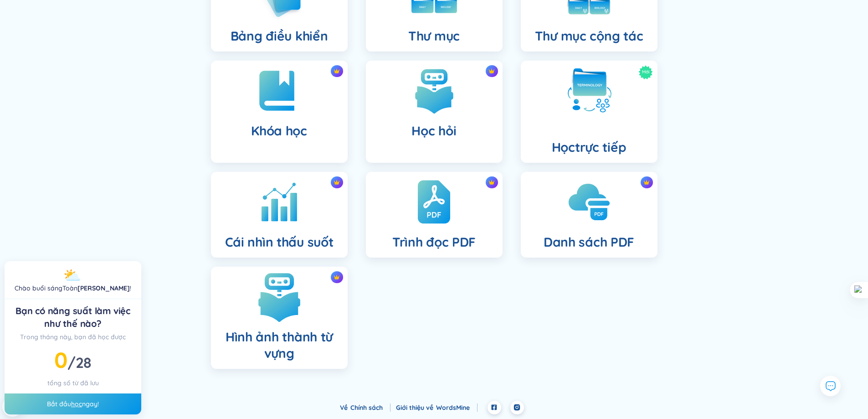 This screenshot has height=419, width=868. What do you see at coordinates (601, 147) in the screenshot?
I see `font: trực tiếp` at bounding box center [601, 147].